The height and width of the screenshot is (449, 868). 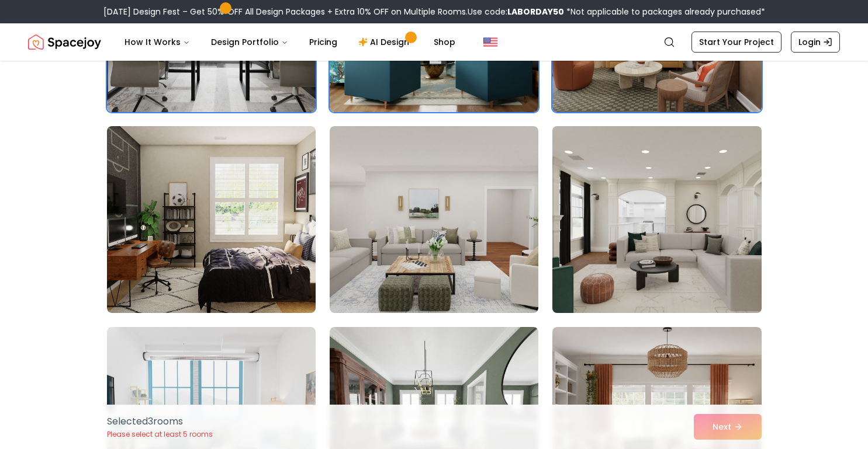 What do you see at coordinates (491, 42) in the screenshot?
I see `img: United States` at bounding box center [491, 42].